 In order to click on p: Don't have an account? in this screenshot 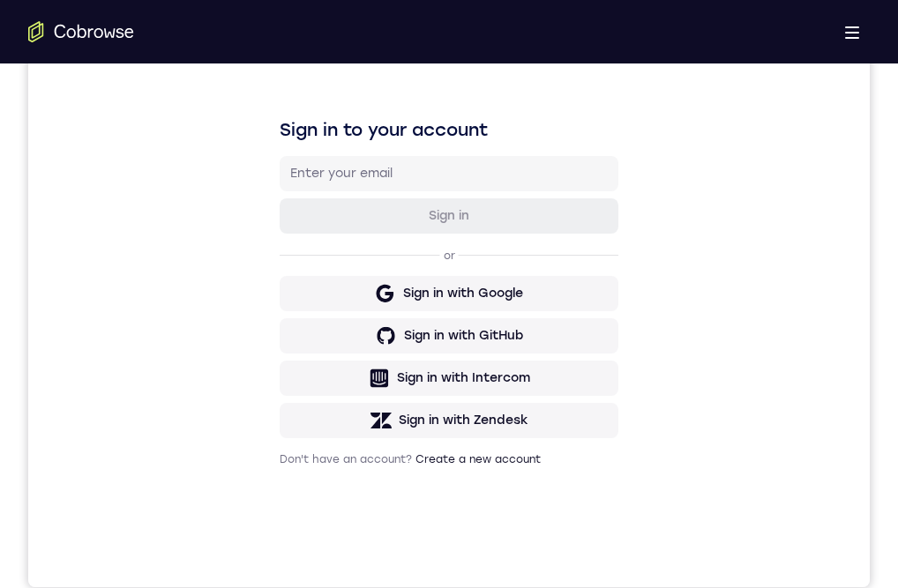, I will do `click(421, 463)`.